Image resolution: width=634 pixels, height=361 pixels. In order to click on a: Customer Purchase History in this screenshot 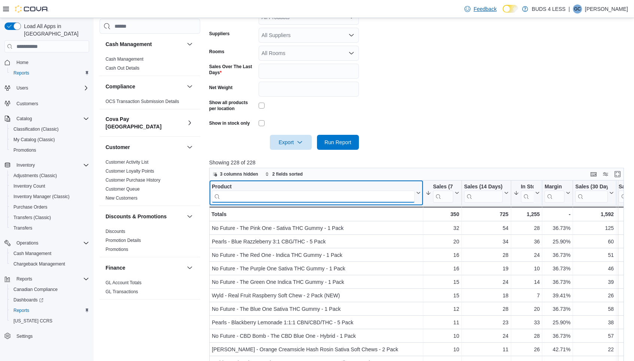, I will do `click(133, 180)`.